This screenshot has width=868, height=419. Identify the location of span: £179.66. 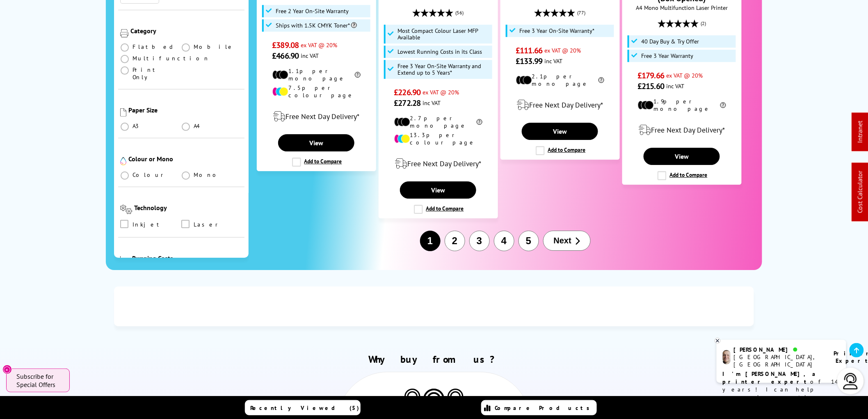
(651, 75).